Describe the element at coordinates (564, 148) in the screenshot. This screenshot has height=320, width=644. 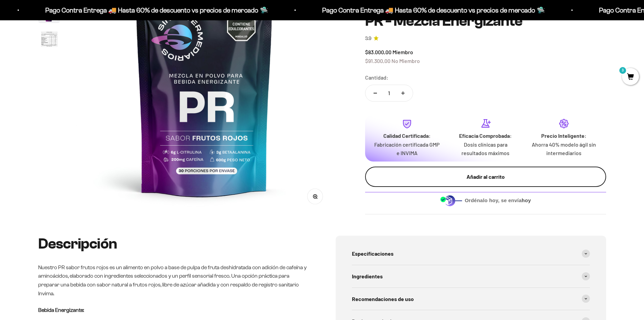
I see `p: Ahorra 40% modelo ágil sin intermediarios` at that location.